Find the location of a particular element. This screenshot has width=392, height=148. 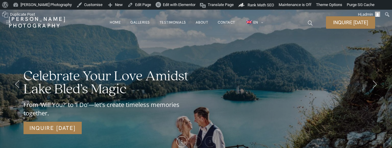

a: en_GBEN is located at coordinates (254, 22).